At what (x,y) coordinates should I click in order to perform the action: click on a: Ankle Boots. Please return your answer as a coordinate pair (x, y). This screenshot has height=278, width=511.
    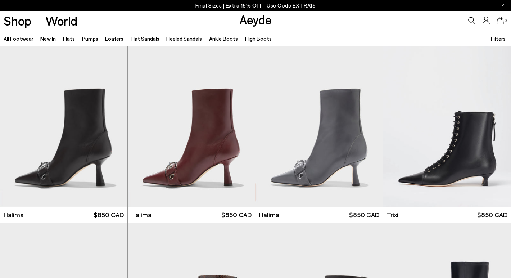
    Looking at the image, I should click on (224, 39).